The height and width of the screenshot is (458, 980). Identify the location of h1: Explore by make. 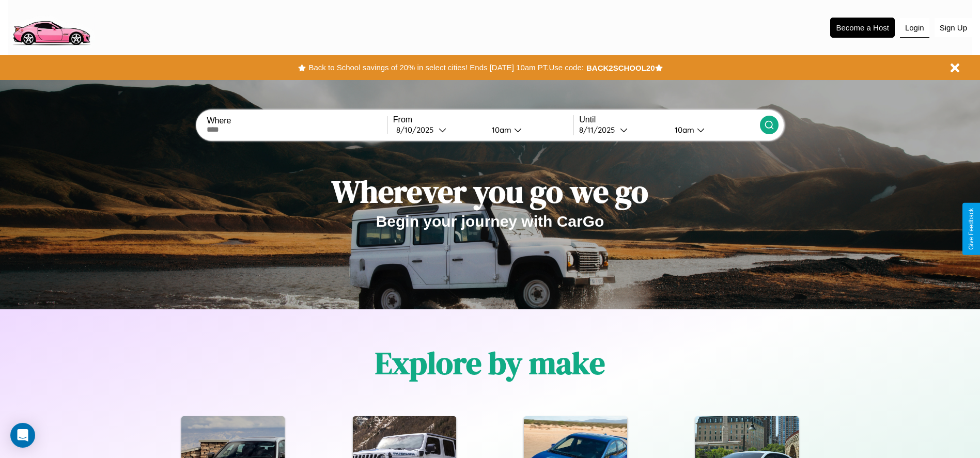
(490, 363).